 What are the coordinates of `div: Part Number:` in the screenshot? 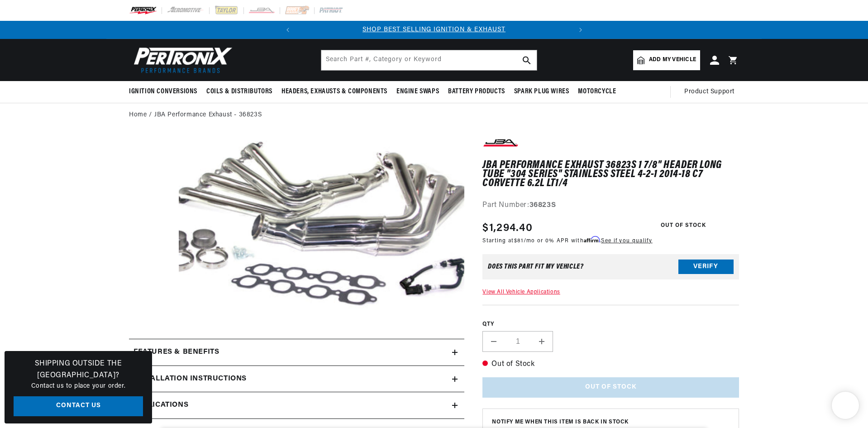 It's located at (610, 206).